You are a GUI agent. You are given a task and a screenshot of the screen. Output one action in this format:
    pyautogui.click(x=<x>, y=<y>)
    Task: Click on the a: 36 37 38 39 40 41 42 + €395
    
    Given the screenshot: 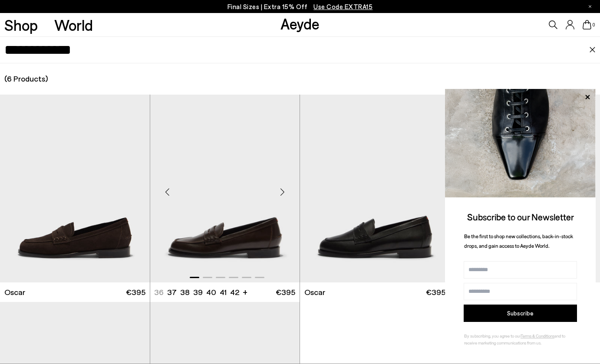 What is the action you would take?
    pyautogui.click(x=225, y=292)
    